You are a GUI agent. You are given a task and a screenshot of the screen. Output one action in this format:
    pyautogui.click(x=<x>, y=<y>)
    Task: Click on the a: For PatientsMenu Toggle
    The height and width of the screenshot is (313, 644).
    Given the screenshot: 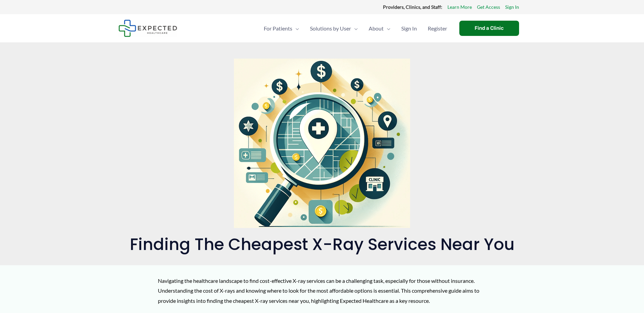 What is the action you would take?
    pyautogui.click(x=281, y=29)
    